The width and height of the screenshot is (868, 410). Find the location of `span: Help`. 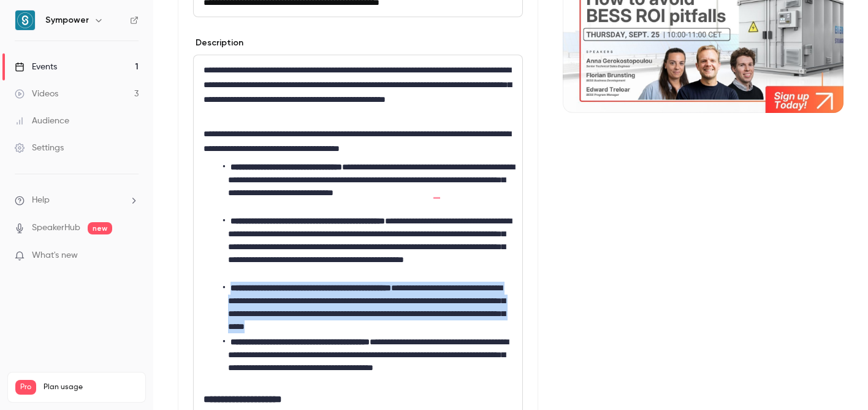

span: Help is located at coordinates (40, 200).